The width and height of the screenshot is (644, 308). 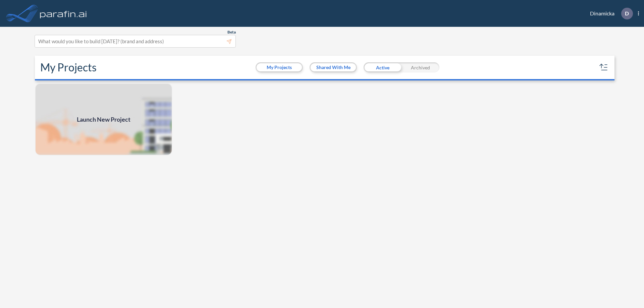 What do you see at coordinates (63, 13) in the screenshot?
I see `img: logo` at bounding box center [63, 13].